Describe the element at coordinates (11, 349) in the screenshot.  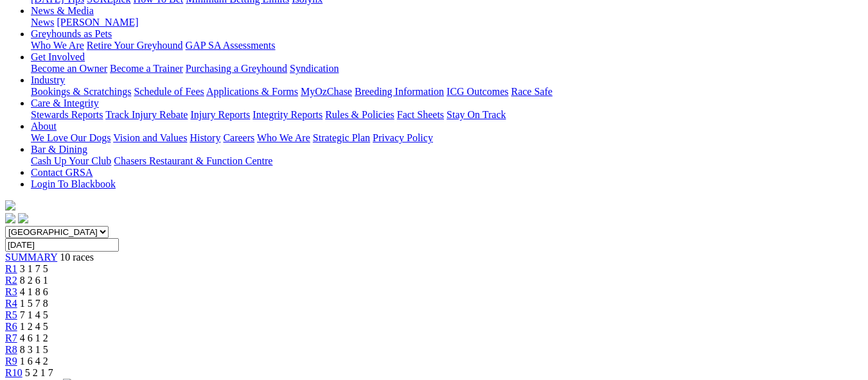
I see `a: R8` at that location.